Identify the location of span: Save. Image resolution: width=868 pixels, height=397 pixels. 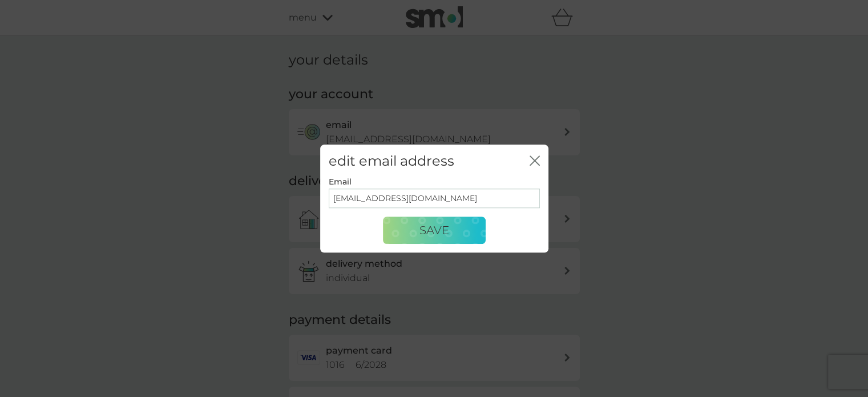
(434, 230).